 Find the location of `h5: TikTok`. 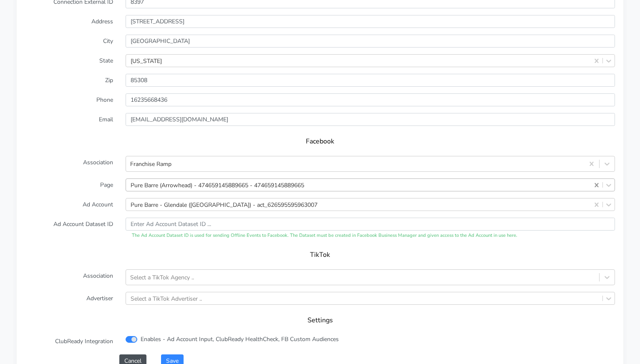

h5: TikTok is located at coordinates (320, 255).